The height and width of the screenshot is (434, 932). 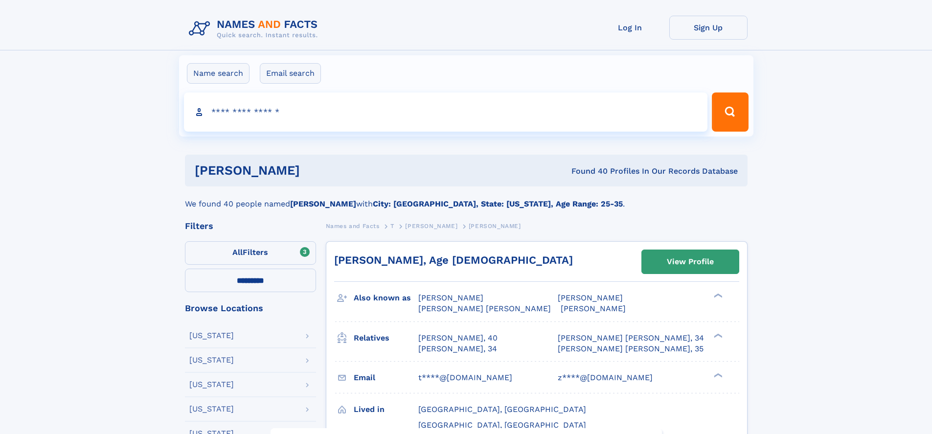 What do you see at coordinates (392, 226) in the screenshot?
I see `a: T` at bounding box center [392, 226].